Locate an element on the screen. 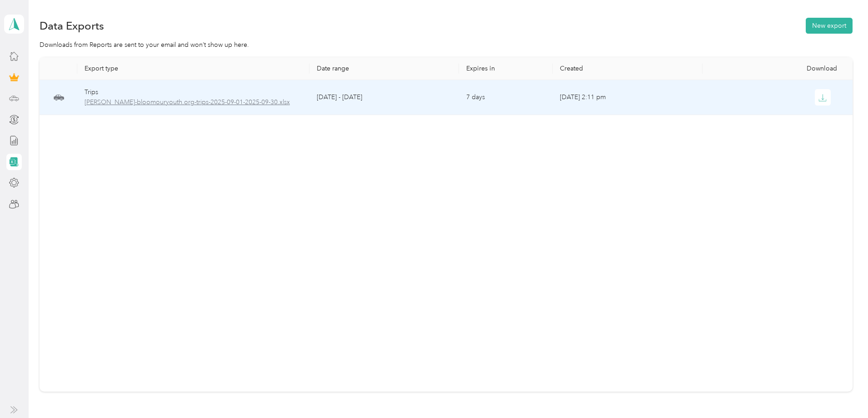 The height and width of the screenshot is (418, 868). span: d.johnson-bloomouryouth.org-trips-2025-09-01-2025-09-30.xlsx is located at coordinates (193, 102).